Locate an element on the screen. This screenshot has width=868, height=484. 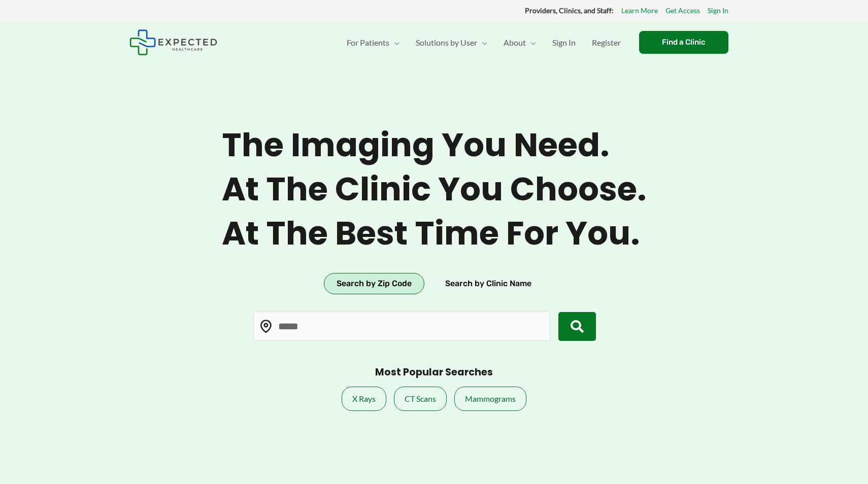
span: The imaging you need. is located at coordinates (434, 145).